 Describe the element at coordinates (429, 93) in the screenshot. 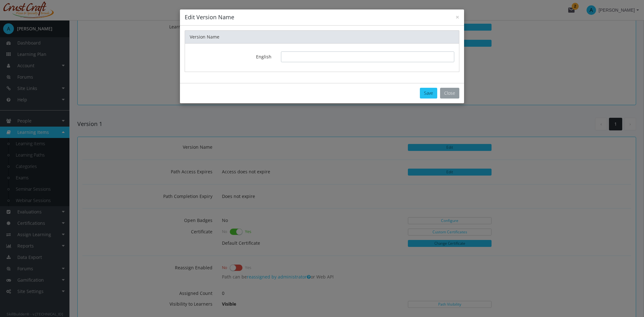

I see `button: Save` at that location.